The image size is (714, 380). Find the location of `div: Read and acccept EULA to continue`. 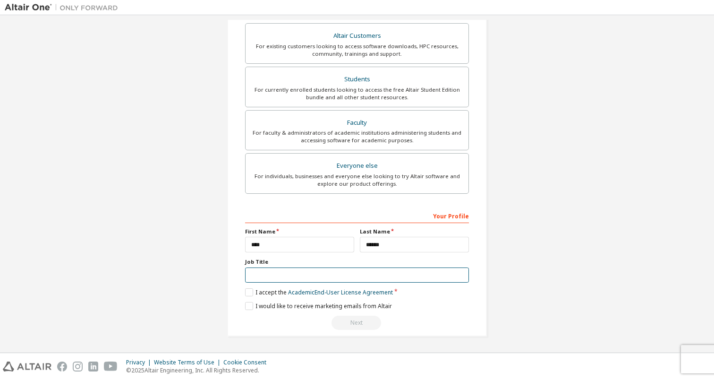

div: Read and acccept EULA to continue is located at coordinates (357, 322).